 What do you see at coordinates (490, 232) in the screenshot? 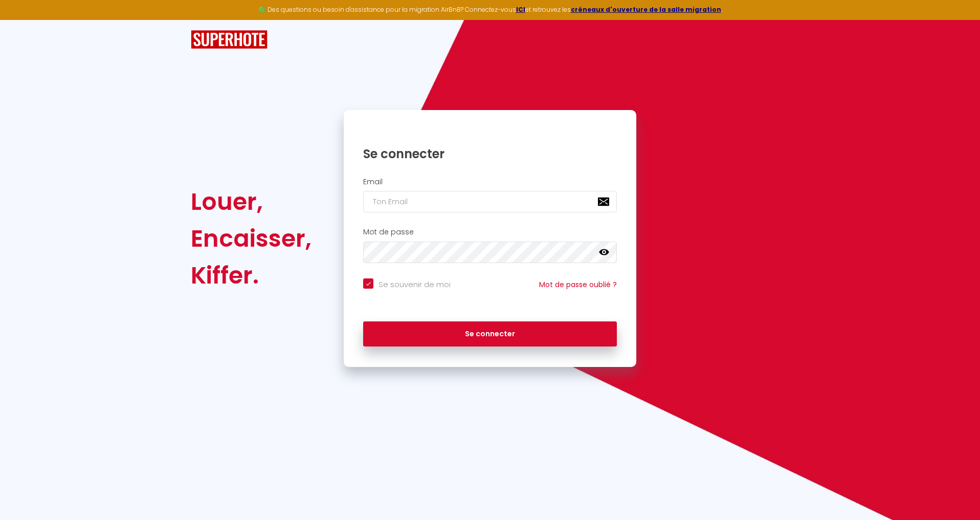
I see `h2: Mot de passe` at bounding box center [490, 232].